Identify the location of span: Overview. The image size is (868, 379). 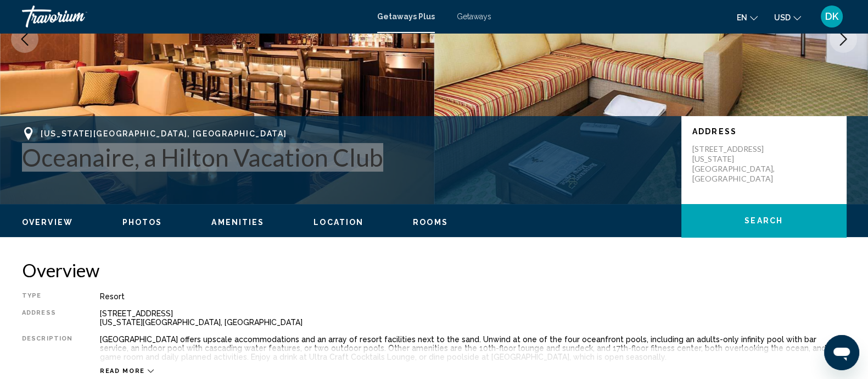
(47, 222).